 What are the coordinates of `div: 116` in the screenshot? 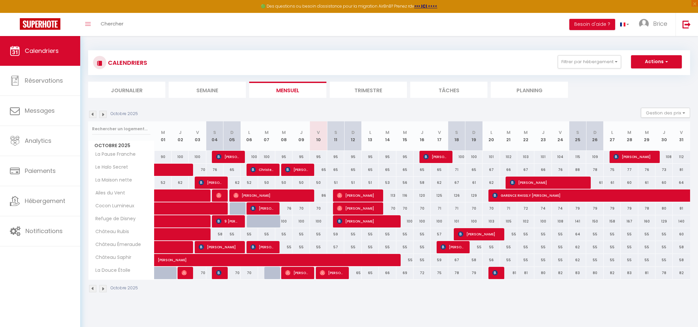 It's located at (405, 195).